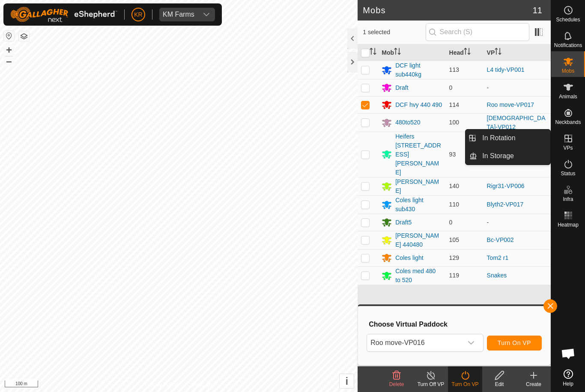 The height and width of the screenshot is (392, 585). Describe the element at coordinates (418, 205) in the screenshot. I see `div: Coles light sub430` at that location.